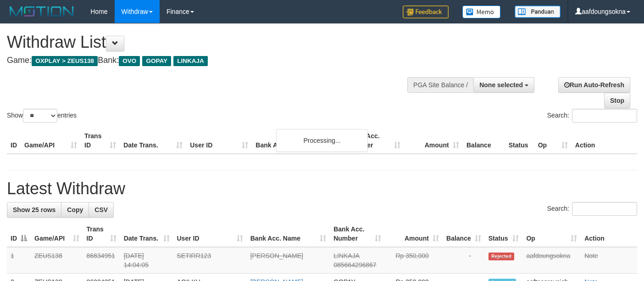  Describe the element at coordinates (219, 140) in the screenshot. I see `th: User ID` at that location.